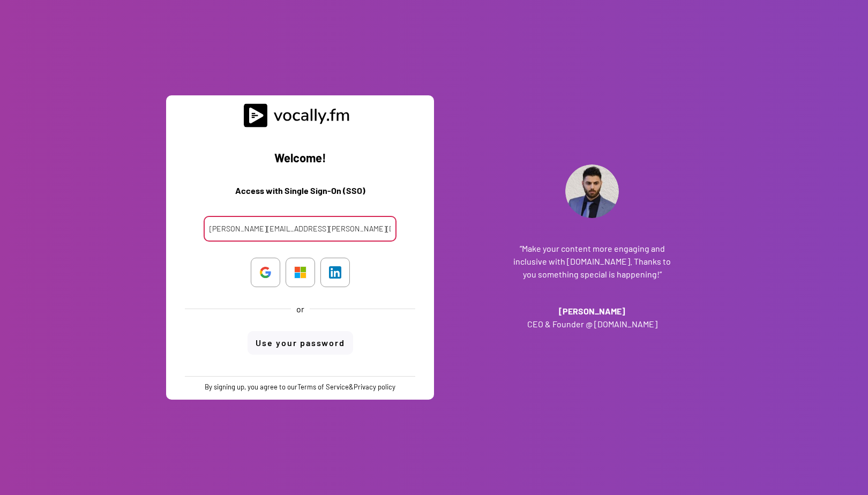 The image size is (868, 495). I want to click on img: LinkedIn_icon.svg, so click(335, 272).